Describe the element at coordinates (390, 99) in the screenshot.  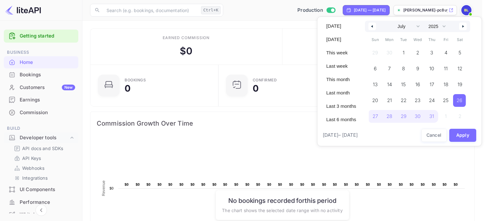
I see `button: 21` at that location.